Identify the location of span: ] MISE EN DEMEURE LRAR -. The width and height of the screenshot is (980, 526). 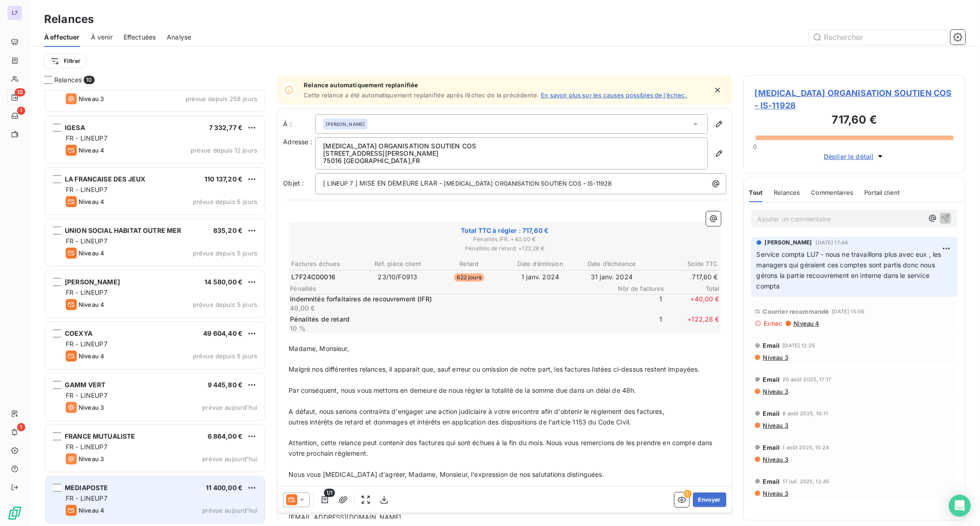
(399, 182).